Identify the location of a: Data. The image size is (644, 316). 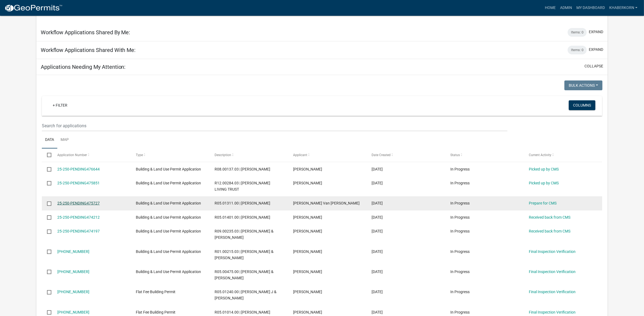
(49, 140).